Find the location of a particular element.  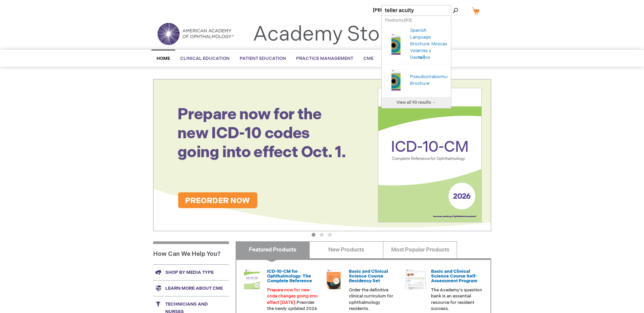

h1: How Can We Help You? is located at coordinates (191, 253).